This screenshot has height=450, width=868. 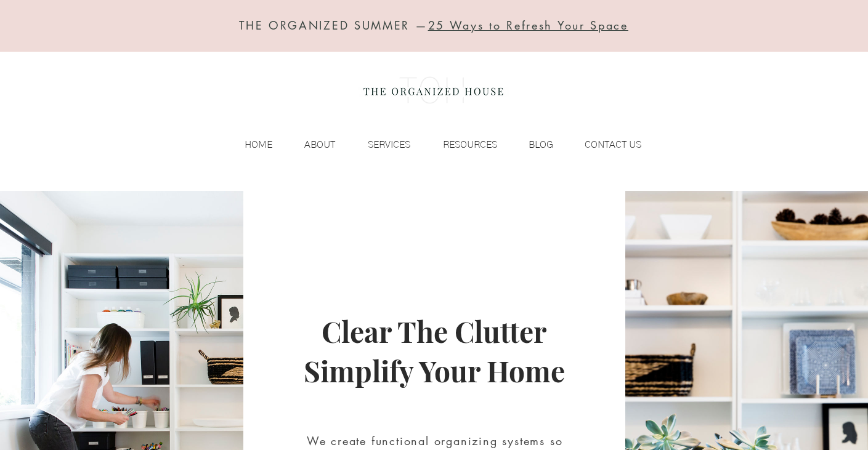 I want to click on span: Clear The Clutter Simplify Your Home, so click(x=434, y=351).